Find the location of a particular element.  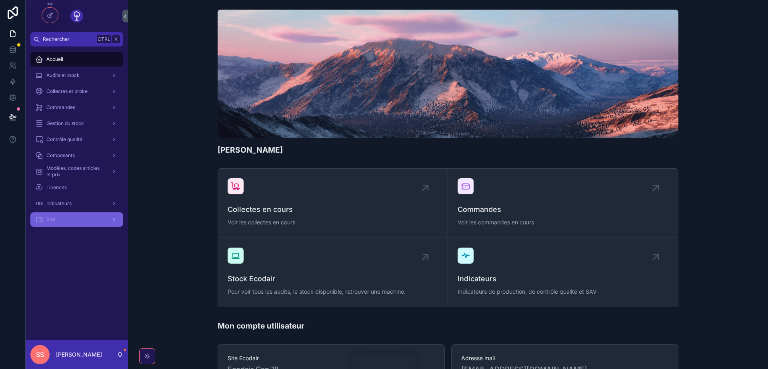

a: Stock EcodairPour voir tous les audits, le stock disponible, retrouver une machine. is located at coordinates (333, 272).